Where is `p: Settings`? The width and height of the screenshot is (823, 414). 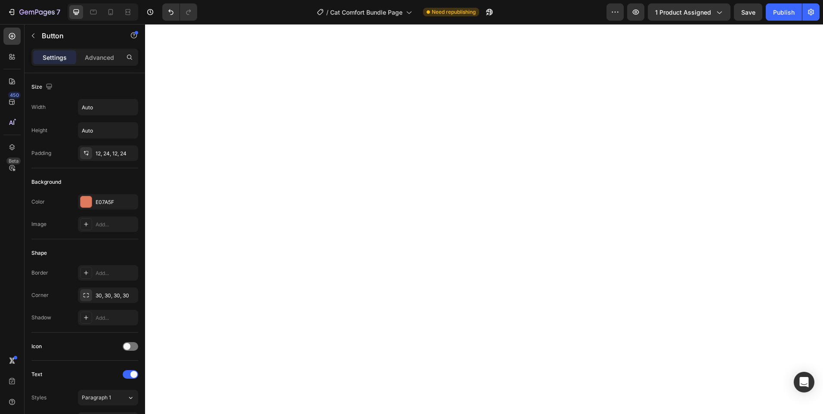 p: Settings is located at coordinates (55, 57).